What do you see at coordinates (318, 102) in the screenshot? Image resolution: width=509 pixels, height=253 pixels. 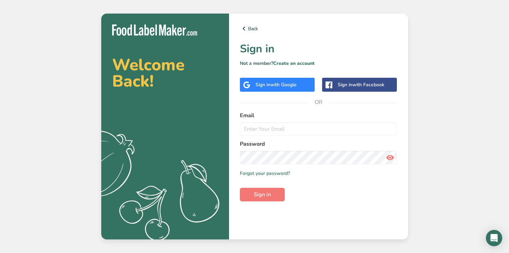 I see `span: OR` at bounding box center [318, 102].